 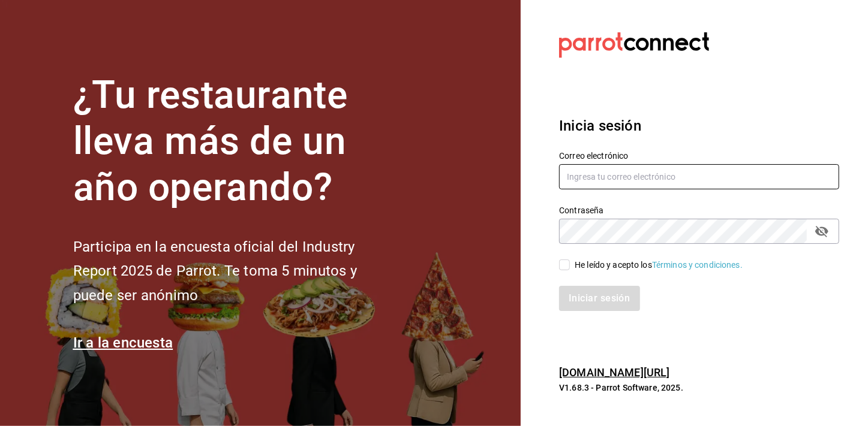 What do you see at coordinates (698, 177) in the screenshot?
I see `input: Ingresa tu correo electrónico` at bounding box center [698, 177].